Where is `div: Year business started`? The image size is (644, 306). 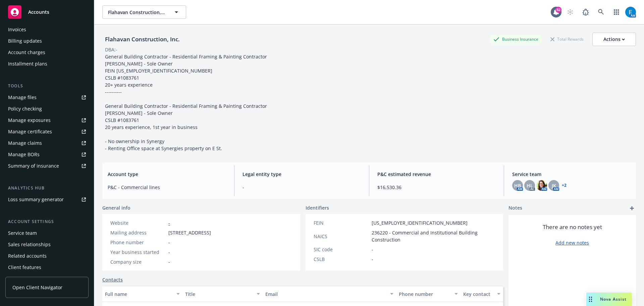 div: Year business started is located at coordinates (138, 252).